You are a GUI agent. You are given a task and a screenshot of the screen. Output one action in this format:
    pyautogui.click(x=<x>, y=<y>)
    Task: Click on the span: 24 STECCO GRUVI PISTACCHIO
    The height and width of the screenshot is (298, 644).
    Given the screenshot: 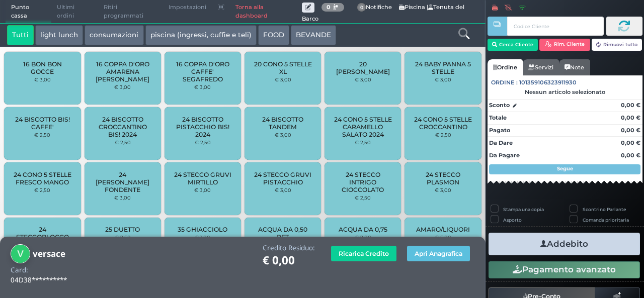 What is the action you would take?
    pyautogui.click(x=283, y=179)
    